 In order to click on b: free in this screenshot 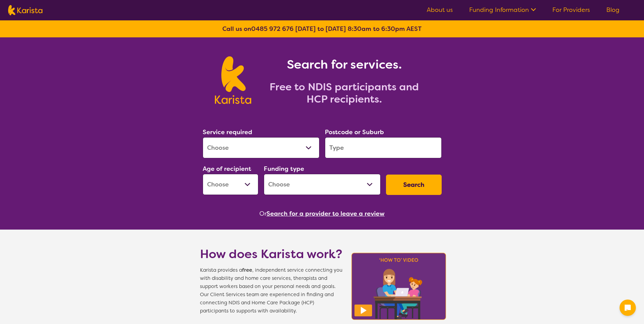, I will do `click(247, 270)`.